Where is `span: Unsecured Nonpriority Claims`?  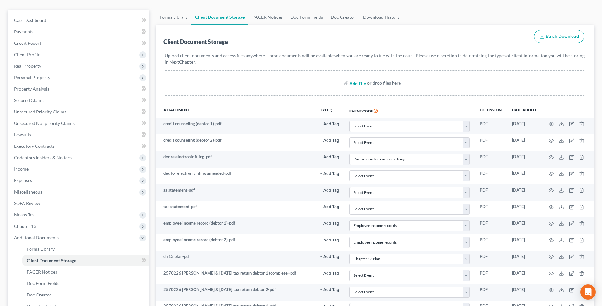
span: Unsecured Nonpriority Claims is located at coordinates (44, 123).